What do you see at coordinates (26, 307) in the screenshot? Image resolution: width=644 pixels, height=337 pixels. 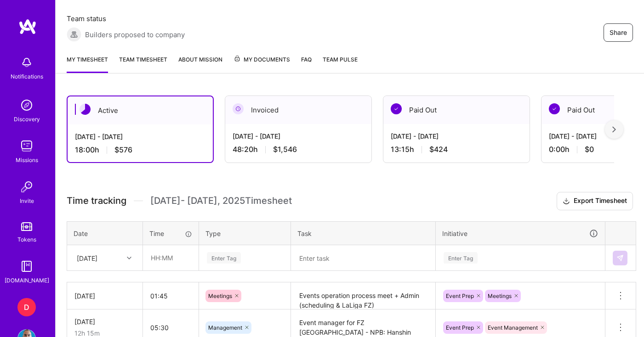 I see `div: D` at bounding box center [26, 307].